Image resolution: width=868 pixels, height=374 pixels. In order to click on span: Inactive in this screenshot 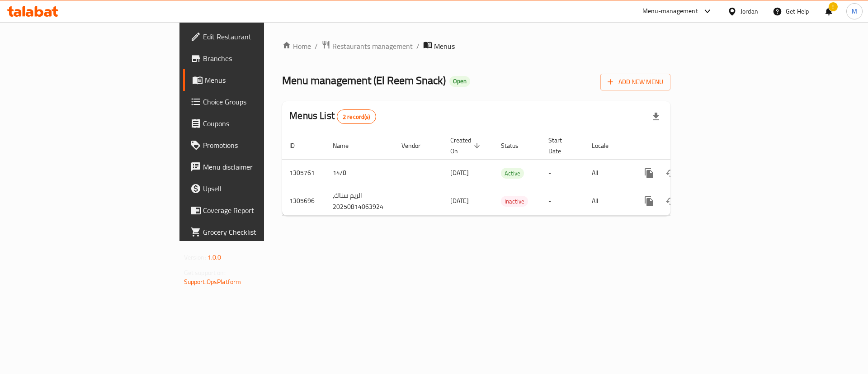, I will do `click(514, 201)`.